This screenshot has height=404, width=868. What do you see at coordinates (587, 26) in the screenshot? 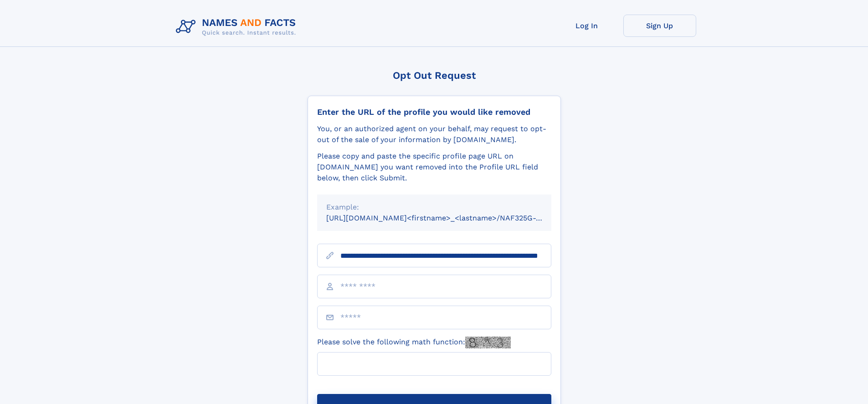
I see `a: Log In` at bounding box center [587, 26].